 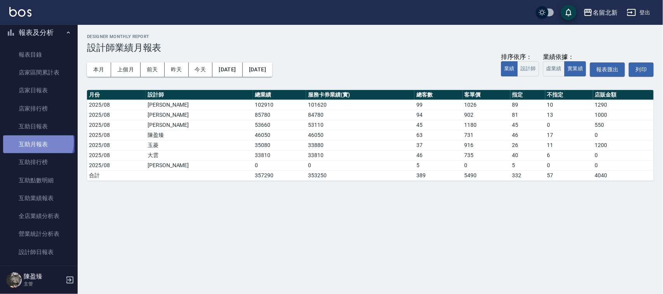 I want to click on td: 81, so click(x=527, y=115).